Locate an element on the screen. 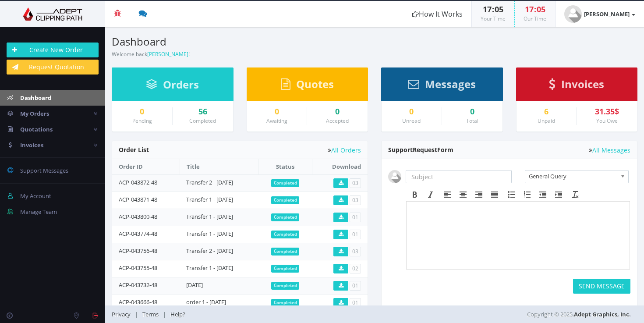  div: Bullet list is located at coordinates (512, 195).